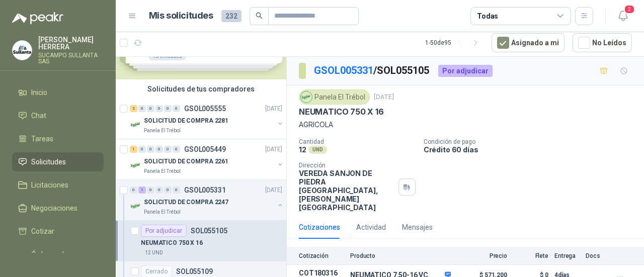 This screenshot has height=277, width=644. Describe the element at coordinates (346, 165) in the screenshot. I see `p: Dirección` at that location.